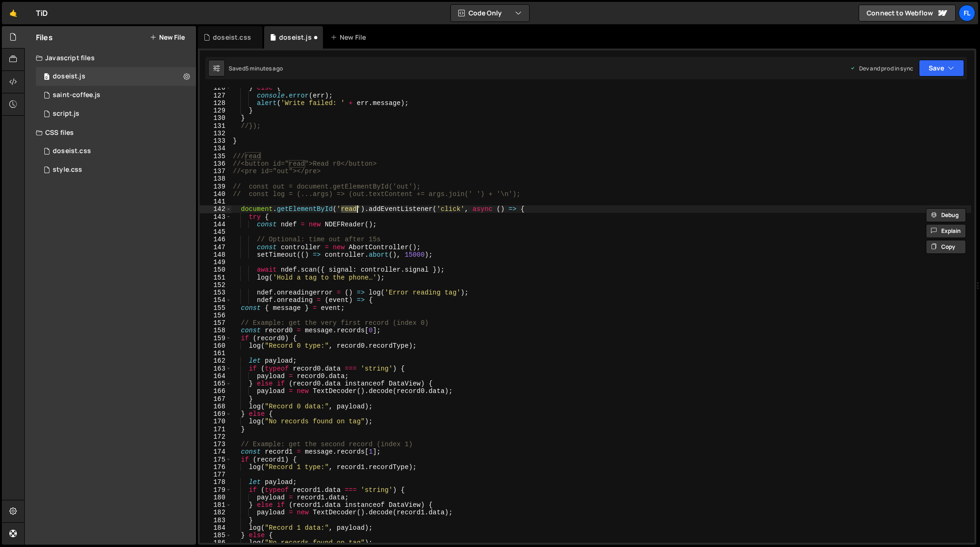  I want to click on div: 154, so click(215, 300).